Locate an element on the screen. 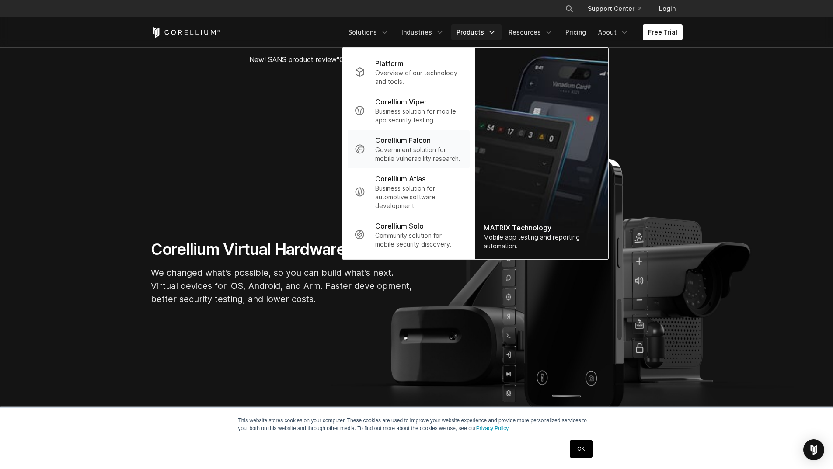 Image resolution: width=833 pixels, height=469 pixels. a: Free Trial is located at coordinates (662, 32).